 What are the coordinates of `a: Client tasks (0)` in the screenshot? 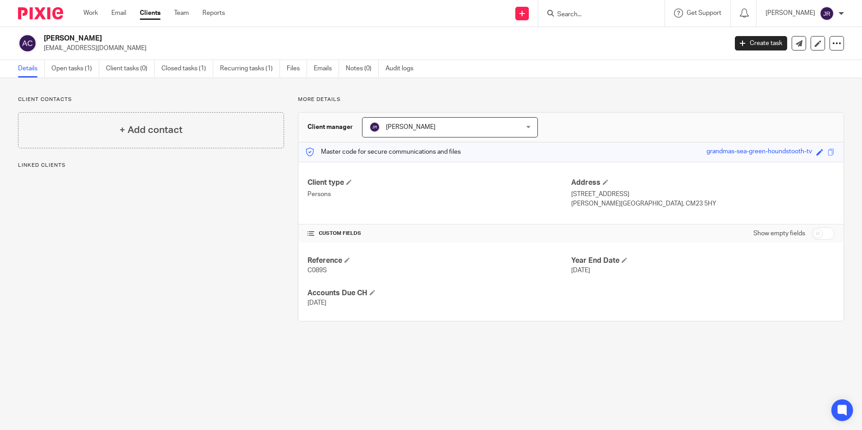 It's located at (130, 69).